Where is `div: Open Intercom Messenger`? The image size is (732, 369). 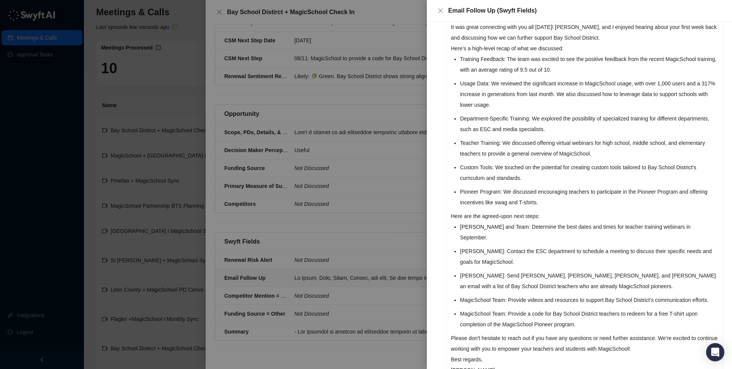 div: Open Intercom Messenger is located at coordinates (715, 352).